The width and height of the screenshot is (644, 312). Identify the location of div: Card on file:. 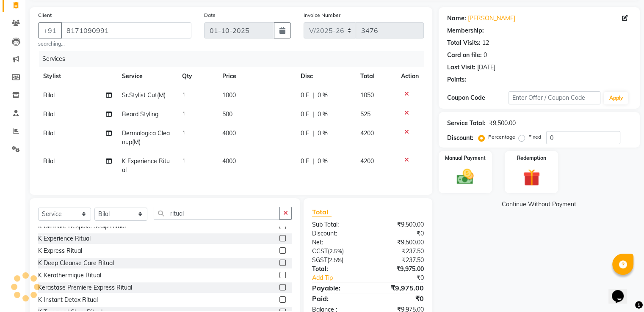
(464, 55).